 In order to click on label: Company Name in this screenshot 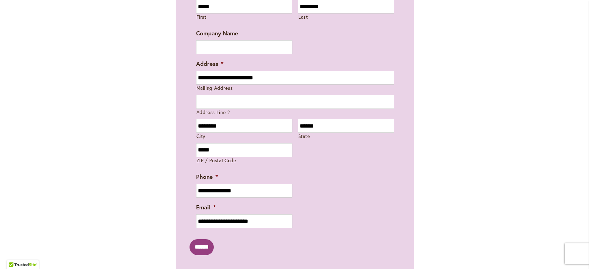, I will do `click(217, 33)`.